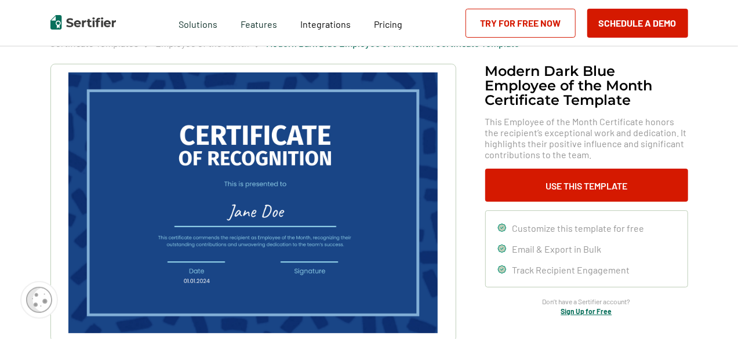 The height and width of the screenshot is (339, 738). Describe the element at coordinates (587, 301) in the screenshot. I see `span: Don’t have a Sertifier account?` at that location.